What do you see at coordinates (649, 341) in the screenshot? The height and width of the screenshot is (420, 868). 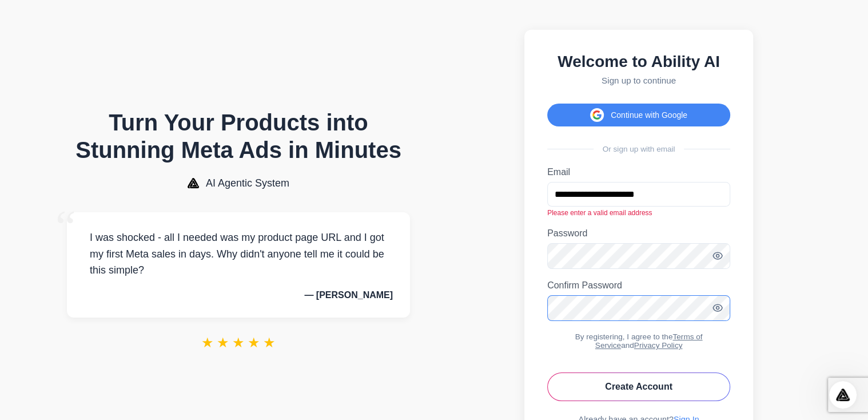 I see `a: Terms of Service` at bounding box center [649, 341].